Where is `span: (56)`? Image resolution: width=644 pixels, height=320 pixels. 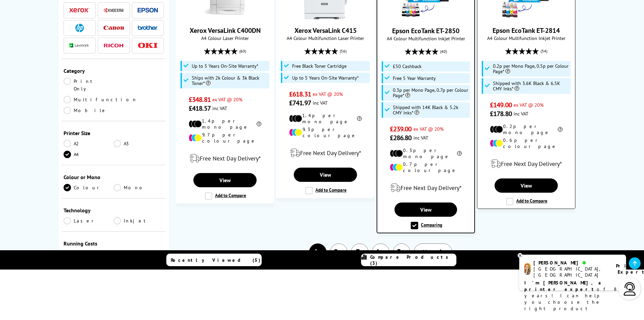
span: (56) is located at coordinates (343, 51).